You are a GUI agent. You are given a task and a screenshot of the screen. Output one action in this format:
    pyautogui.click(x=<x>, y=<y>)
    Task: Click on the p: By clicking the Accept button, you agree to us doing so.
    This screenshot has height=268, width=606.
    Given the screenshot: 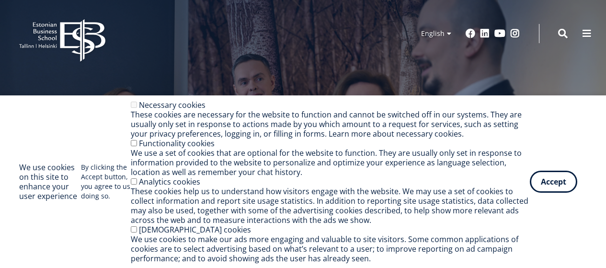 What is the action you would take?
    pyautogui.click(x=106, y=182)
    